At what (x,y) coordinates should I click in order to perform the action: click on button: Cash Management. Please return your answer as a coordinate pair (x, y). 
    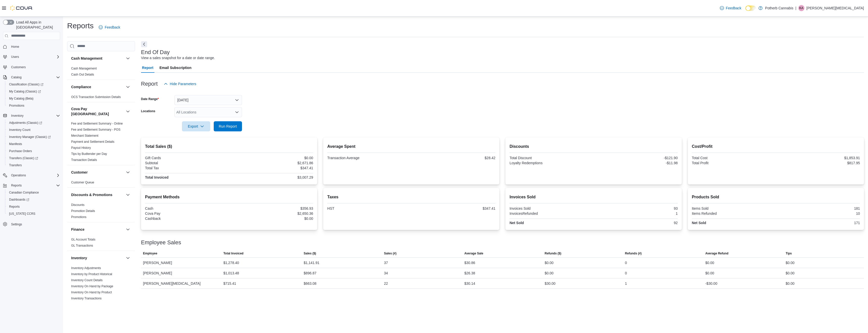
    Looking at the image, I should click on (97, 59).